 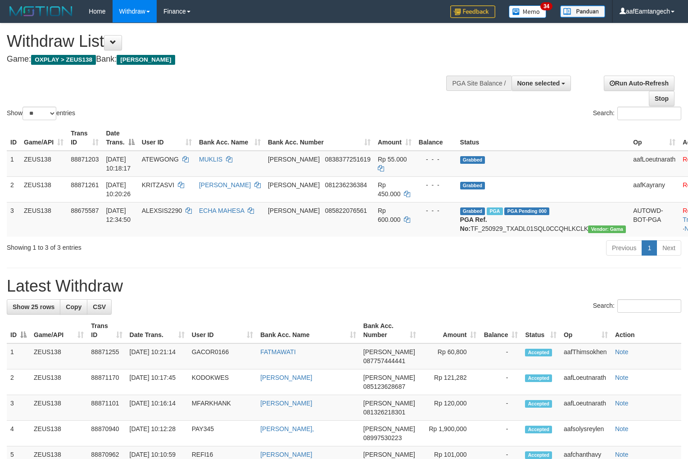 What do you see at coordinates (394, 138) in the screenshot?
I see `th: Amount: activate to sort column ascending` at bounding box center [394, 138].